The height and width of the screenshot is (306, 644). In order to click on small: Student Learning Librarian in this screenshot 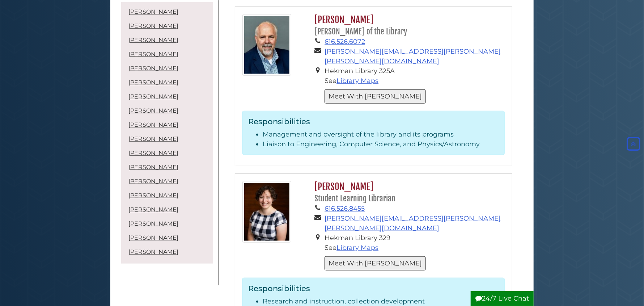, I will do `click(355, 198)`.